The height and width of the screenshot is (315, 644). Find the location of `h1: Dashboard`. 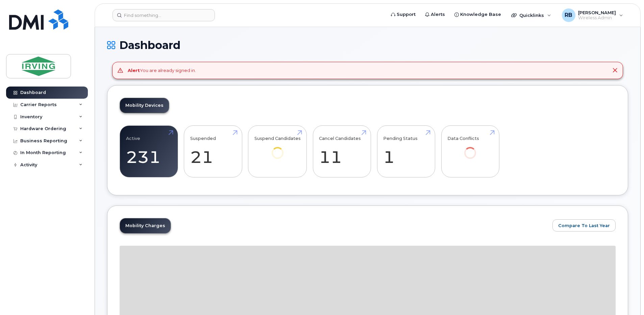

h1: Dashboard is located at coordinates (368, 45).